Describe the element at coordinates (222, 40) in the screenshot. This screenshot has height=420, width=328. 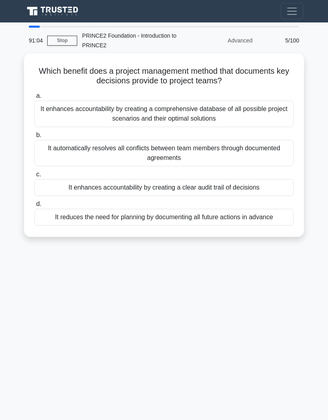
I see `div: Advanced` at that location.